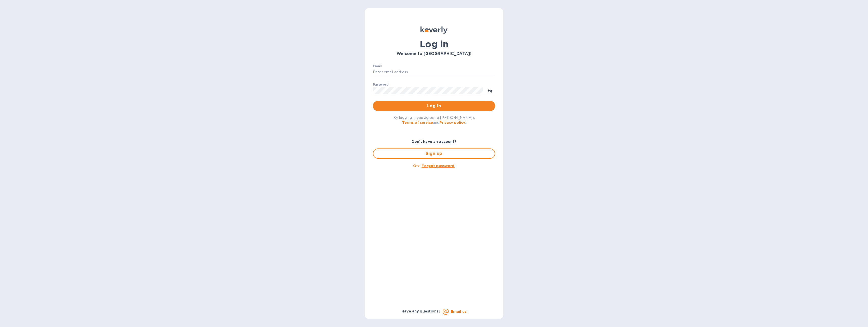 This screenshot has width=868, height=327. I want to click on span: Log in, so click(434, 106).